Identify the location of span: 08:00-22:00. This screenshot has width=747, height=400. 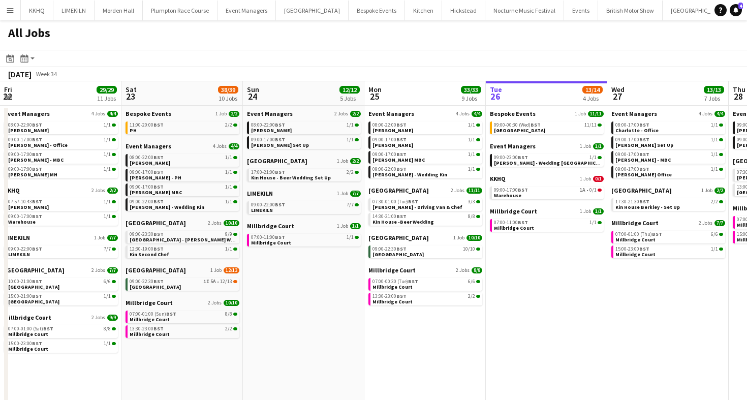
(268, 125).